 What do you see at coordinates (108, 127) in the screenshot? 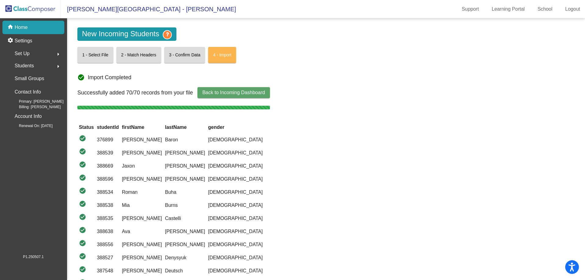
I see `th: studentId` at bounding box center [108, 127].